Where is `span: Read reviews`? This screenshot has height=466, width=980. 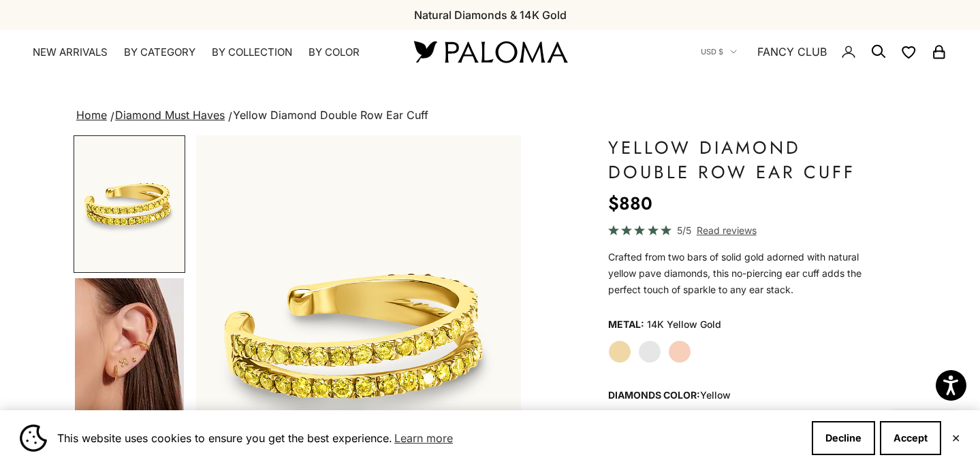 span: Read reviews is located at coordinates (727, 230).